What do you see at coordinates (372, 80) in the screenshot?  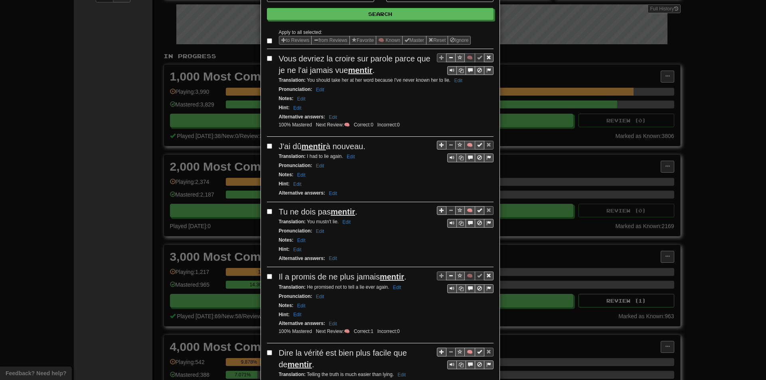 I see `small: You should take her at her word because I've never known her to lie.` at bounding box center [372, 80].